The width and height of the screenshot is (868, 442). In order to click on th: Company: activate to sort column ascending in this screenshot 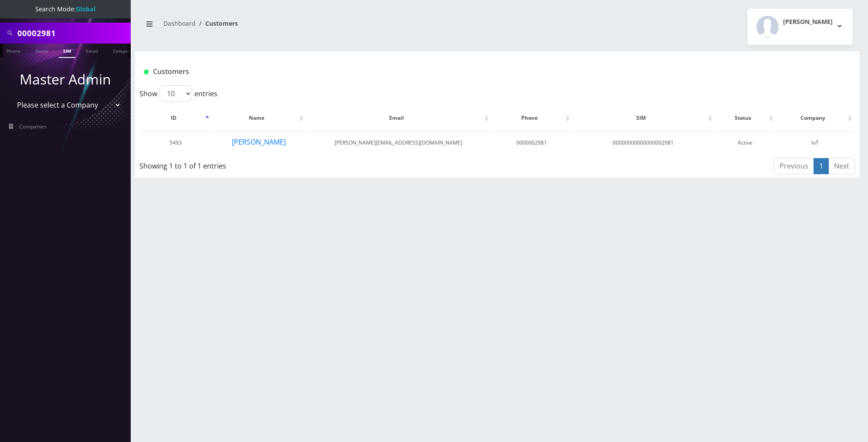, I will do `click(815, 118)`.